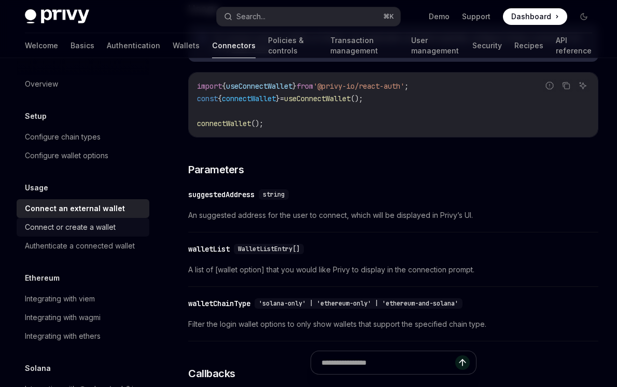 This screenshot has height=387, width=617. Describe the element at coordinates (308, 17) in the screenshot. I see `button: Search...⌘K` at that location.